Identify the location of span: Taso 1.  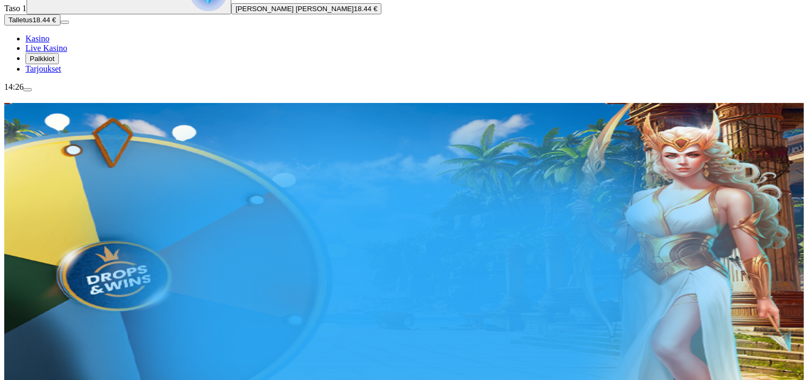
(15, 8).